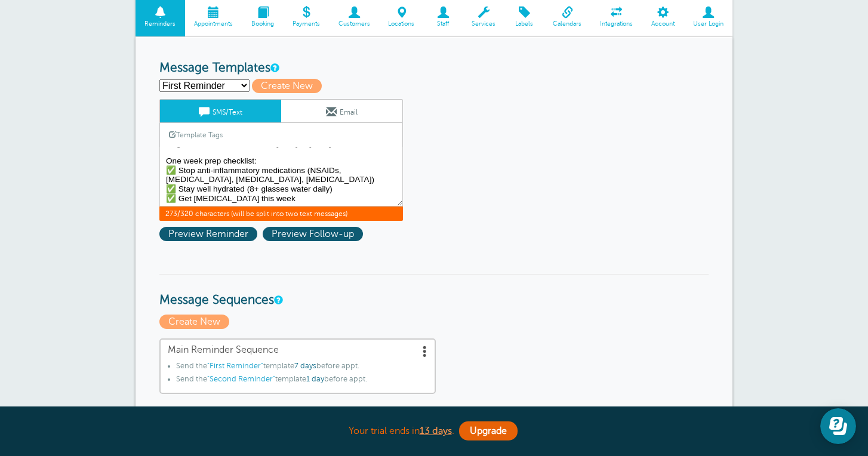  Describe the element at coordinates (274, 68) in the screenshot. I see `a: This is the wording for your reminder and follow-up messages. You can create multiple templates i...` at that location.